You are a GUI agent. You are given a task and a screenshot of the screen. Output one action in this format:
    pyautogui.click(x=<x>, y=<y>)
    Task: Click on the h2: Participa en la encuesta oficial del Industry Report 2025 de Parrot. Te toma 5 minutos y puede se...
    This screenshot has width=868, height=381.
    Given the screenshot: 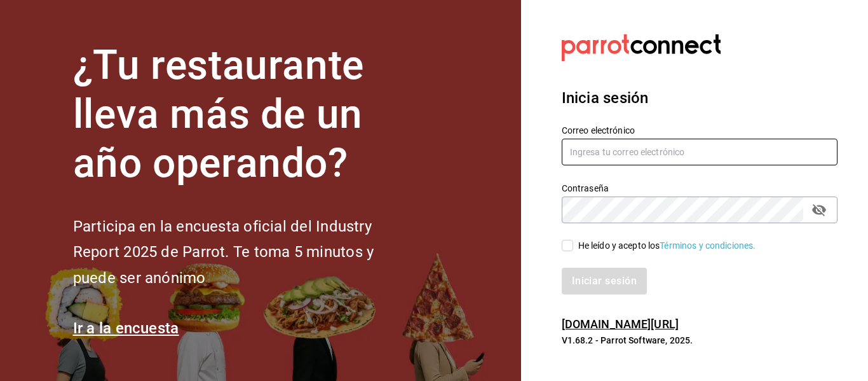 What is the action you would take?
    pyautogui.click(x=245, y=252)
    